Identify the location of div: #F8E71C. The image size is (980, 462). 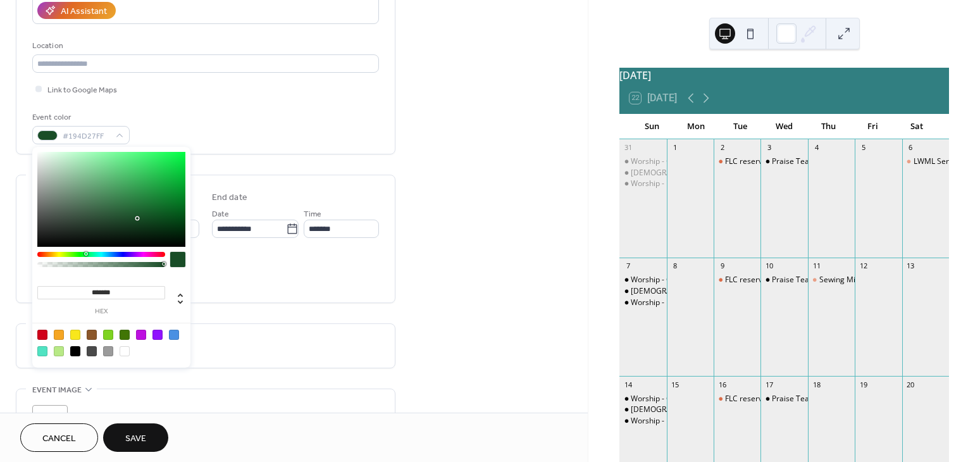
(75, 335).